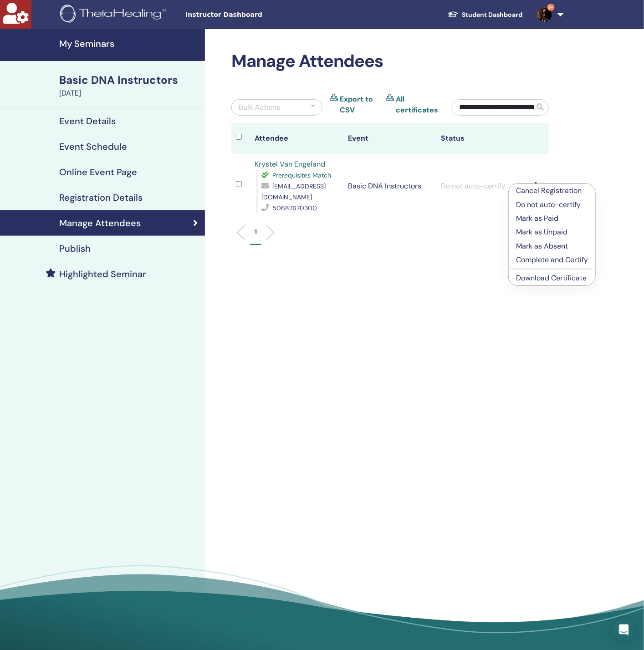 This screenshot has width=644, height=650. What do you see at coordinates (100, 223) in the screenshot?
I see `h4: Manage Attendees` at bounding box center [100, 223].